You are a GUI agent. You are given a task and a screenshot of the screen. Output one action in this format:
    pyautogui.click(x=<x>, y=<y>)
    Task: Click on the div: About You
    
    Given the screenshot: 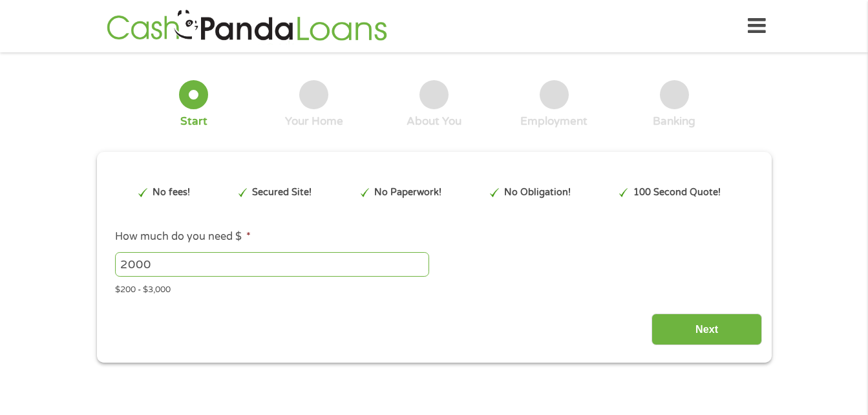 What is the action you would take?
    pyautogui.click(x=434, y=121)
    